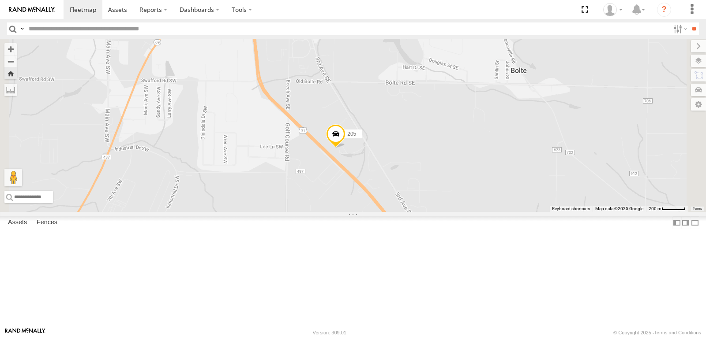  What do you see at coordinates (613, 10) in the screenshot?
I see `div: EDWARD EDMONDSON` at bounding box center [613, 10].